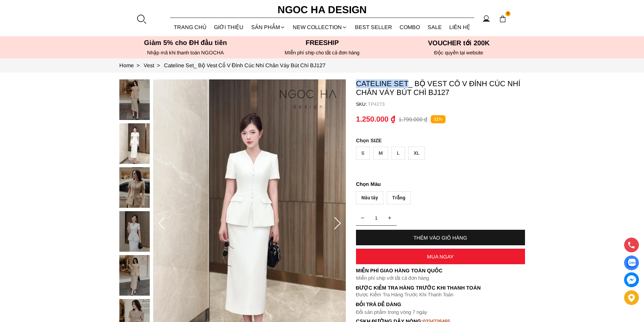  I want to click on a: Link to Home, so click(131, 65).